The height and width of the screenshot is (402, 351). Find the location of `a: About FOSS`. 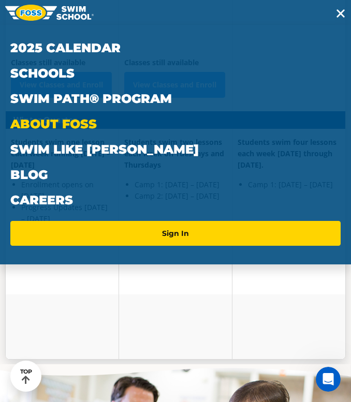

a: About FOSS is located at coordinates (175, 124).